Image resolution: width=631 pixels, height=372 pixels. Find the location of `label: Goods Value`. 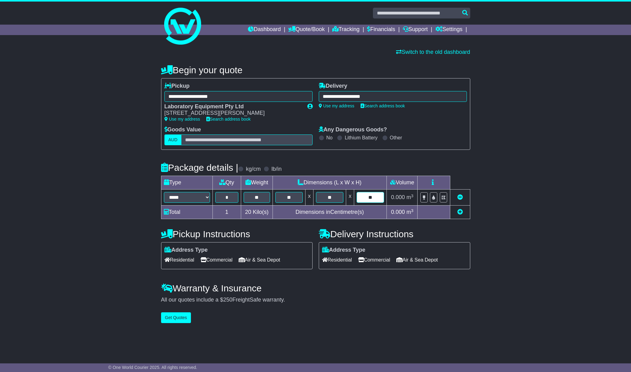

label: Goods Value is located at coordinates (183, 130).